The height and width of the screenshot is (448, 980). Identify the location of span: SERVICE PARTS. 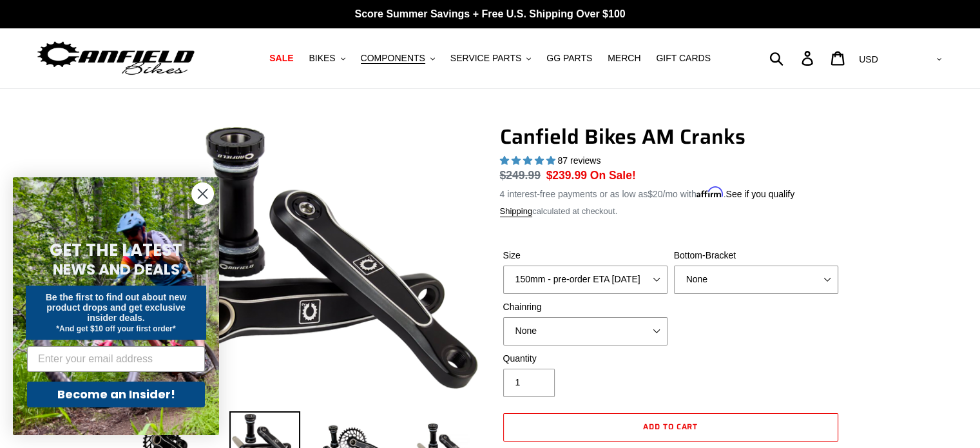
(486, 58).